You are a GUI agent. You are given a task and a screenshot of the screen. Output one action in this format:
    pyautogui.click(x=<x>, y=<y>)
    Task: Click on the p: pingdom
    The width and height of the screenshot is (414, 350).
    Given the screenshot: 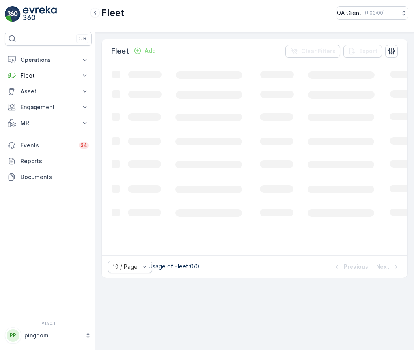 What is the action you would take?
    pyautogui.click(x=52, y=335)
    